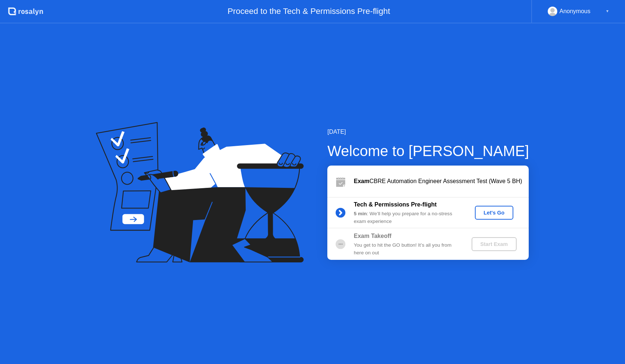  Describe the element at coordinates (406, 218) in the screenshot. I see `div: : We’ll help you prepare for a no-stress exam experience` at that location.